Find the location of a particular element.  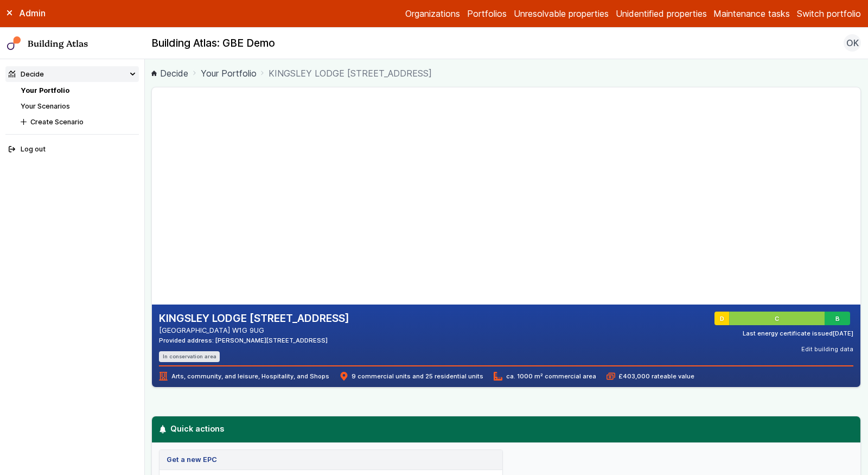

span: B is located at coordinates (840, 319).